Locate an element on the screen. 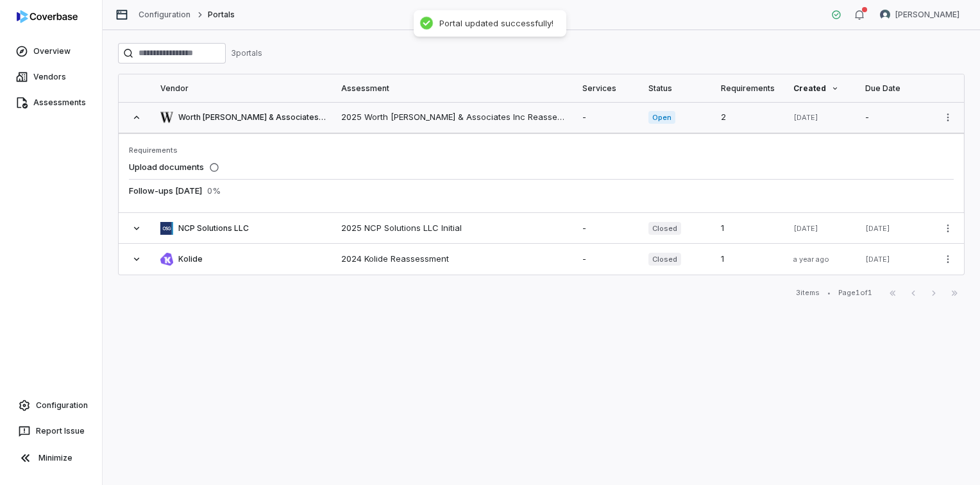 This screenshot has width=980, height=485. a: Overview is located at coordinates (51, 51).